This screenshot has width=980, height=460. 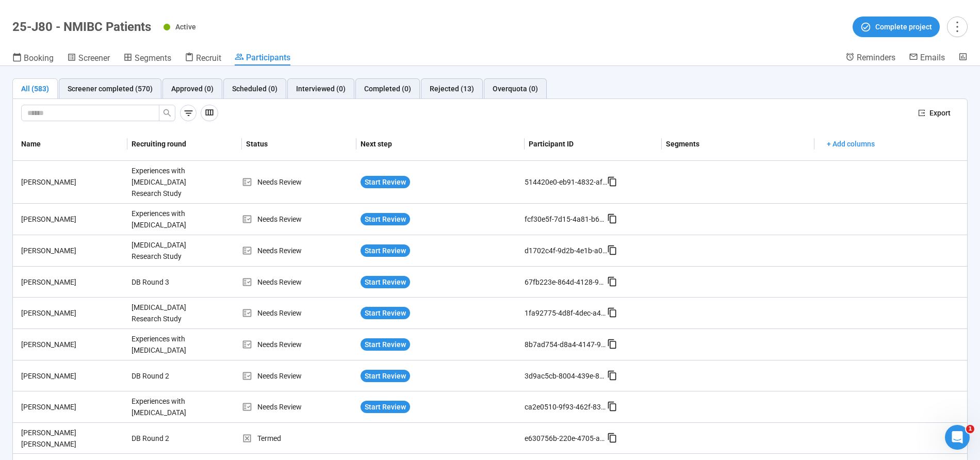 What do you see at coordinates (192, 88) in the screenshot?
I see `div: Approved (0)` at bounding box center [192, 88].